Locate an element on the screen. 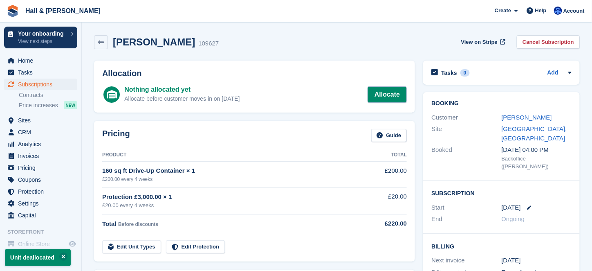  span: Price increases is located at coordinates (38, 105).